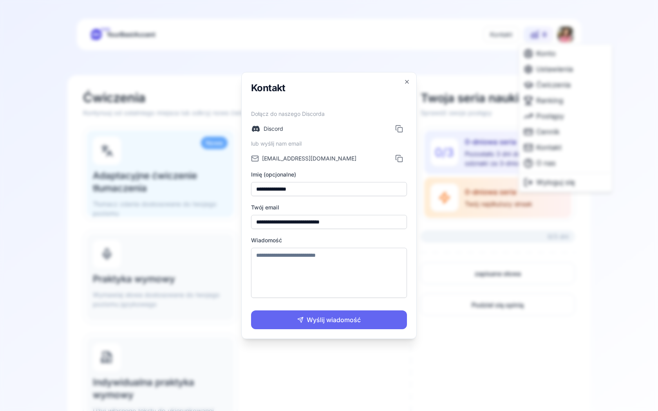 The image size is (658, 411). Describe the element at coordinates (273, 174) in the screenshot. I see `label: Imię (opcjonalne)` at that location.